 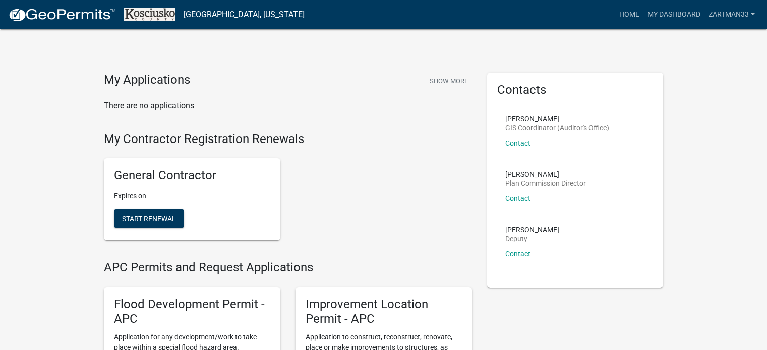 I want to click on p: Plan Commission Director, so click(x=545, y=183).